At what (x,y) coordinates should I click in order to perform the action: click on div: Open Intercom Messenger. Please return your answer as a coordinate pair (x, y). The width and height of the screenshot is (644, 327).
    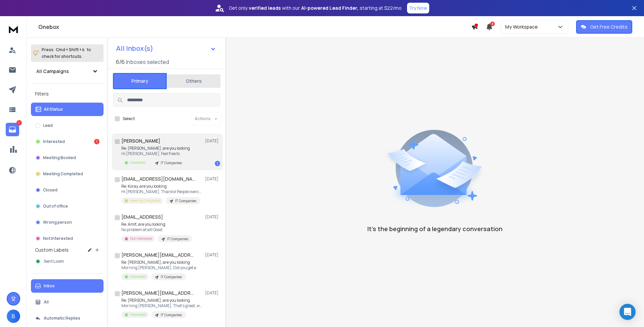
    Looking at the image, I should click on (628, 312).